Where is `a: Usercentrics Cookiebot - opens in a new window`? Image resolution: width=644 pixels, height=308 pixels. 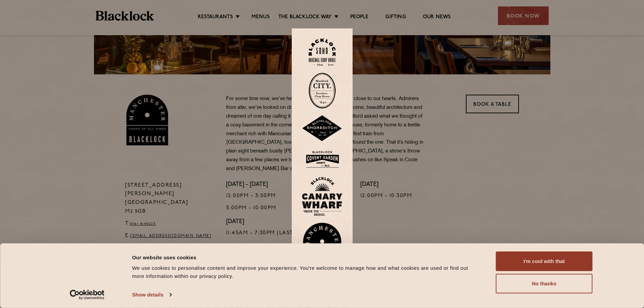
a: Usercentrics Cookiebot - opens in a new window is located at coordinates (87, 295).